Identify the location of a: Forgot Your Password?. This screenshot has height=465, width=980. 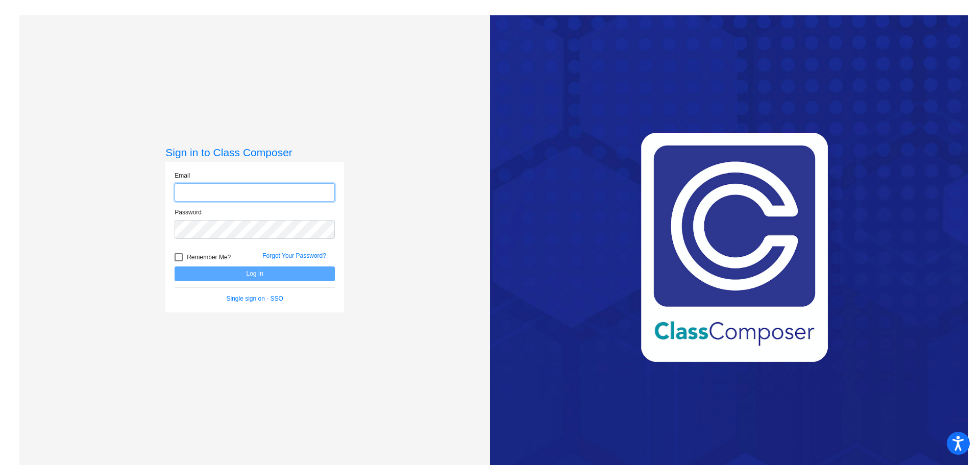
(294, 256).